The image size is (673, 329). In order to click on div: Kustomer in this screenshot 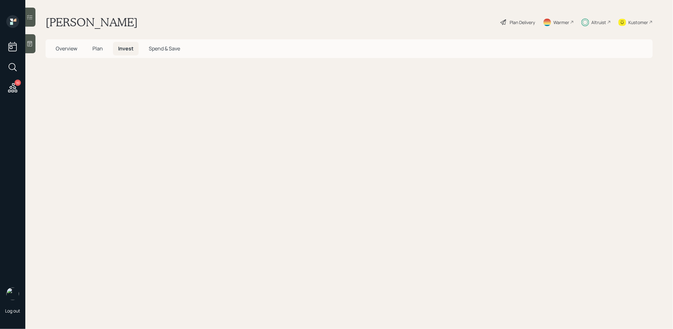, I will do `click(639, 22)`.